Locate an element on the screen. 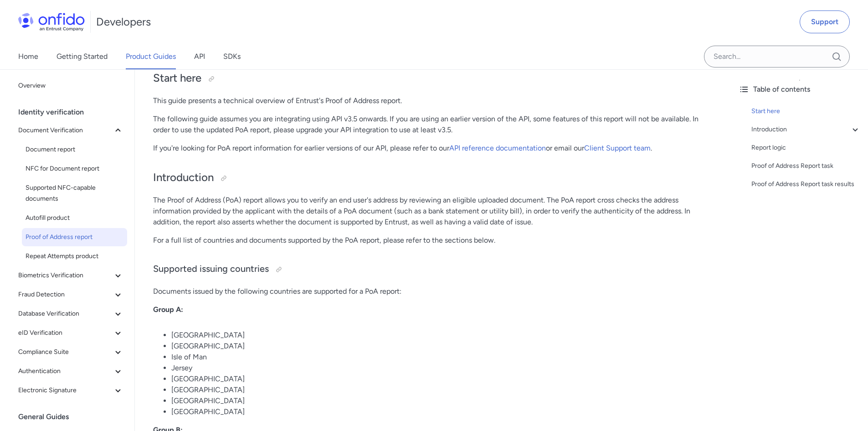  img: Onfido Logo is located at coordinates (51, 22).